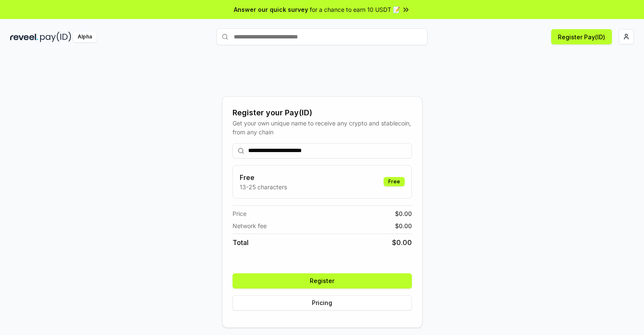 The image size is (644, 335). Describe the element at coordinates (355, 10) in the screenshot. I see `span: for a chance to earn 10 USDT 📝` at that location.